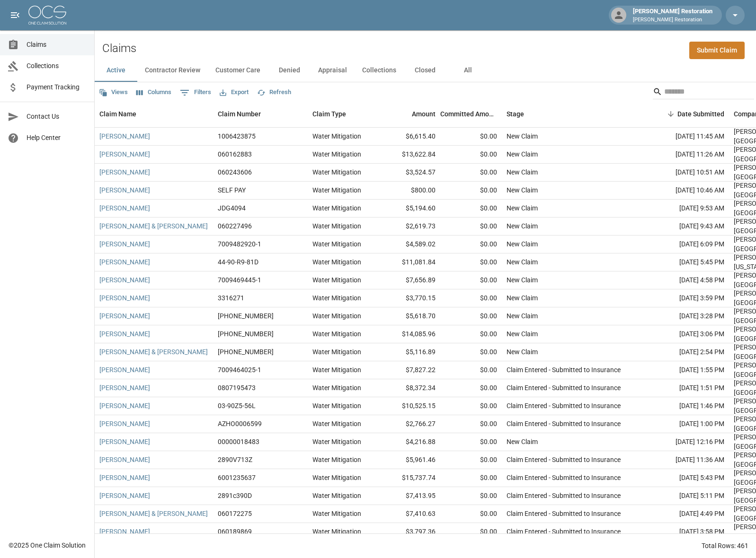  What do you see at coordinates (409, 173) in the screenshot?
I see `div: $3,524.57` at bounding box center [409, 173].